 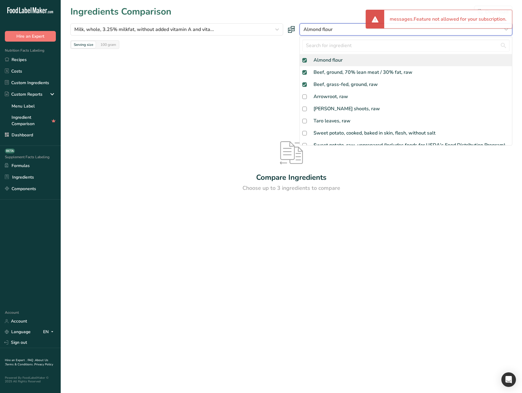 What do you see at coordinates (410, 145) in the screenshot?
I see `div: Sweet potato, raw, unprepared (Includes foods for USDA's Food Distribution Program)` at bounding box center [410, 145].